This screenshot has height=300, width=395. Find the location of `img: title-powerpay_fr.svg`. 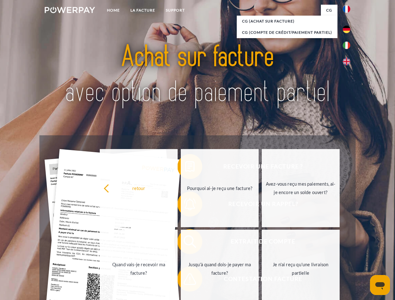

img: title-powerpay_fr.svg is located at coordinates (197, 75).